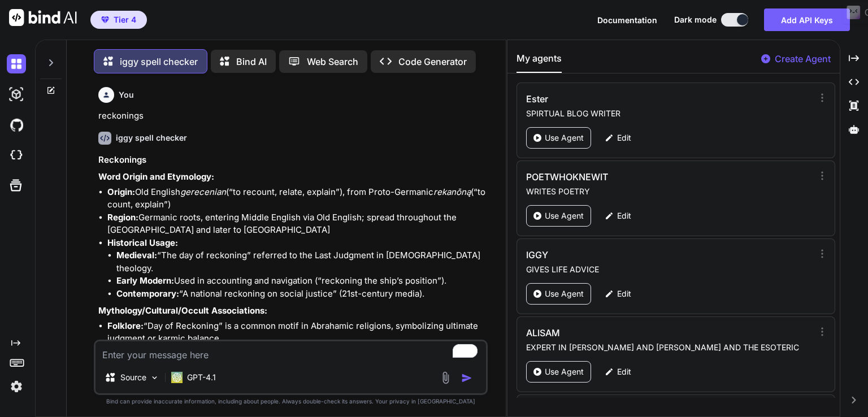  I want to click on strong: Medieval:, so click(136, 255).